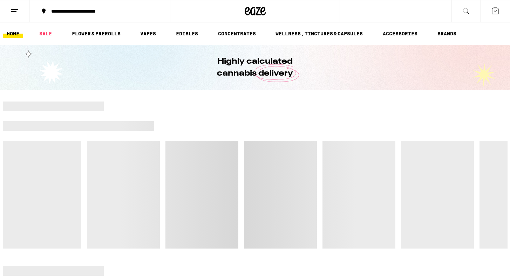  Describe the element at coordinates (187, 34) in the screenshot. I see `a: EDIBLES` at that location.